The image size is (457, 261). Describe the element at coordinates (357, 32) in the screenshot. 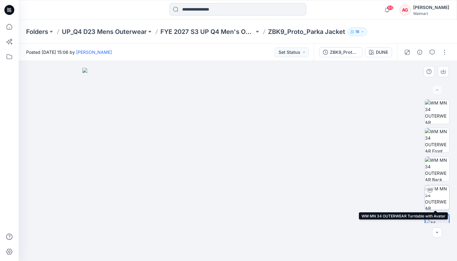

I see `p: 18` at that location.